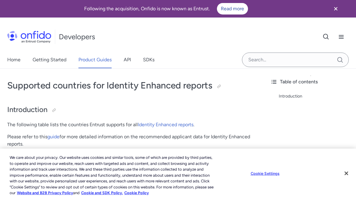 Image resolution: width=356 pixels, height=199 pixels. What do you see at coordinates (149, 60) in the screenshot?
I see `a: SDKs` at bounding box center [149, 60].